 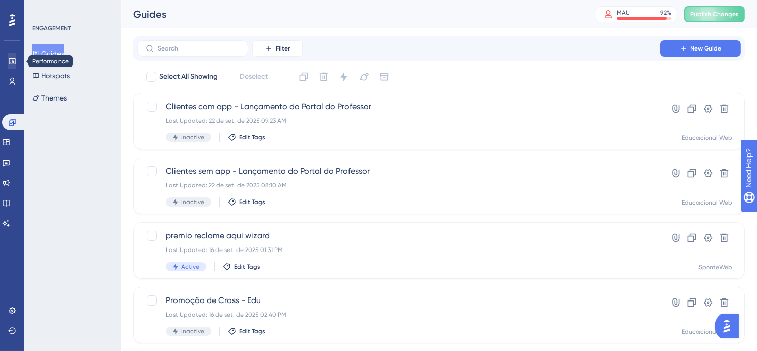 I want to click on button: Guides, so click(x=48, y=53).